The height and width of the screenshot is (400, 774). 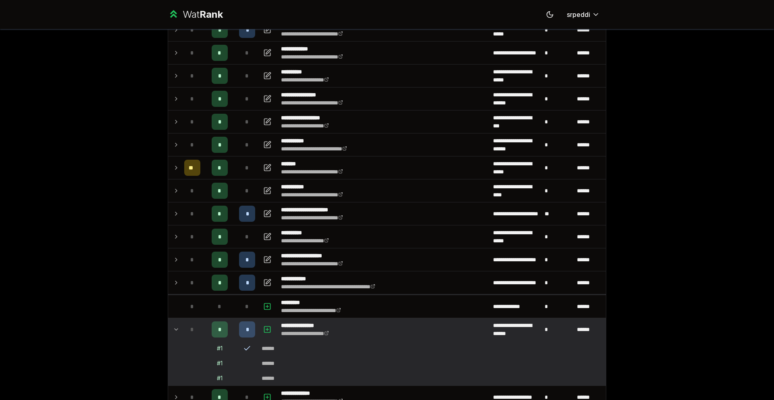 What do you see at coordinates (584, 15) in the screenshot?
I see `button: srpeddi` at bounding box center [584, 15].